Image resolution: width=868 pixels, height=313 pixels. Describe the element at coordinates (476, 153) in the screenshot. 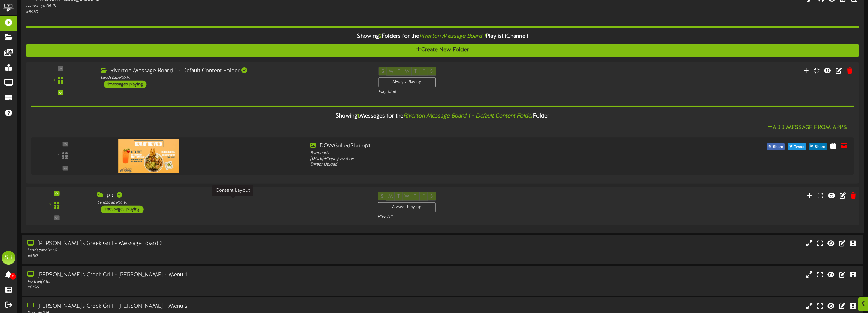

I see `div: 8 seconds` at that location.